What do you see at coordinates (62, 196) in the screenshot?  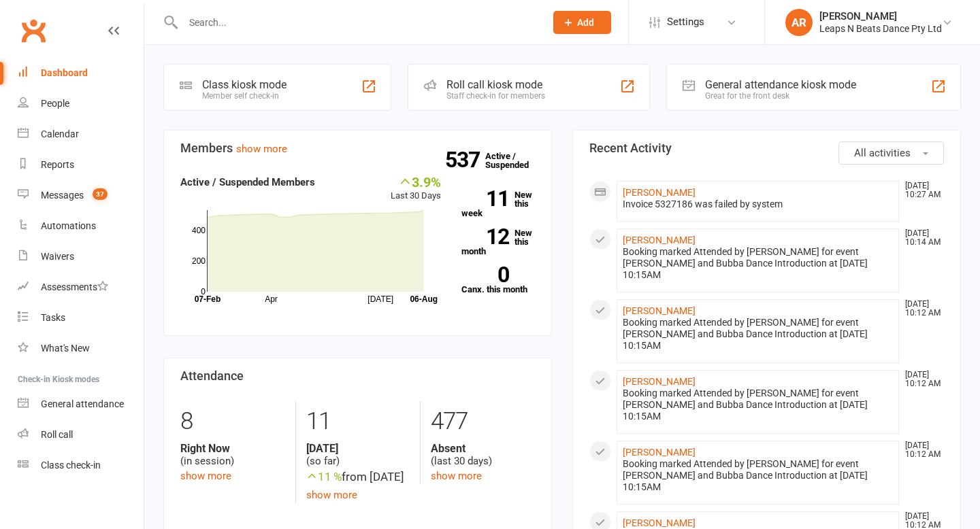 I see `div: Messages` at bounding box center [62, 196].